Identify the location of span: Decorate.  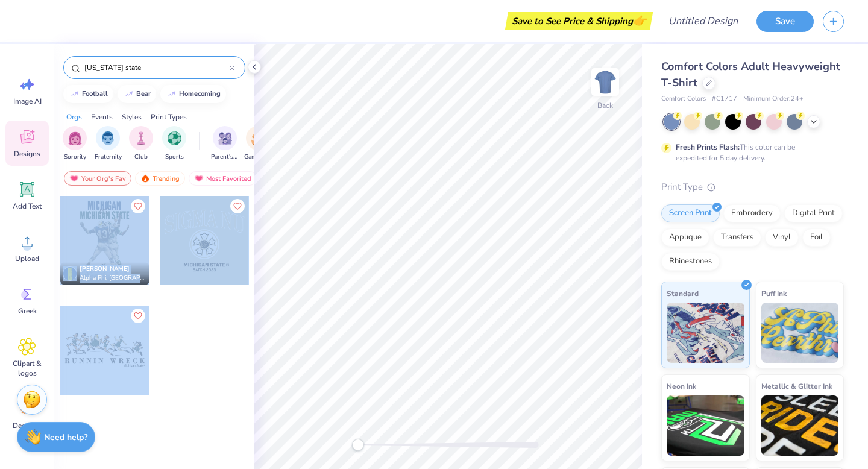
(27, 426).